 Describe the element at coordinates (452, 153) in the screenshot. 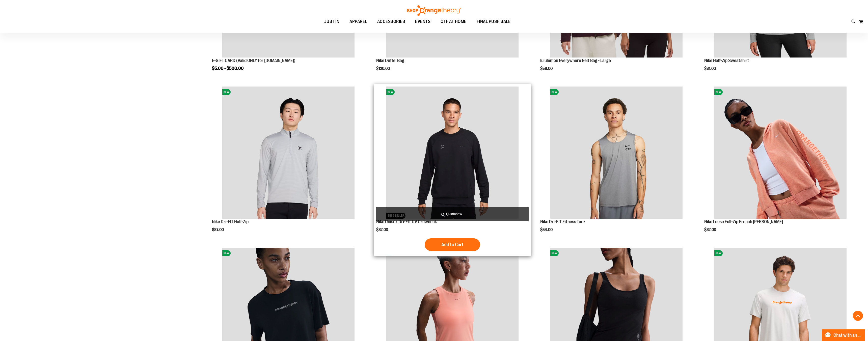

I see `a: Nike Unisex Dri-FIT UV CrewneckNEWBEST SELLER` at that location.